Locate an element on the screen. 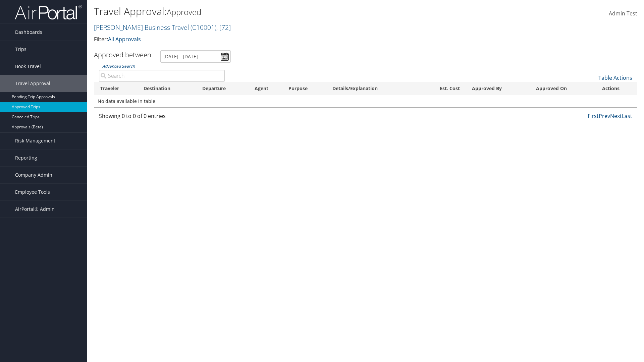 The height and width of the screenshot is (362, 644). span: Travel Approval is located at coordinates (32, 83).